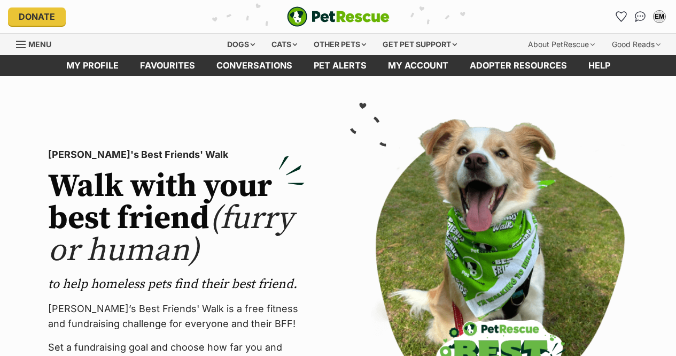  Describe the element at coordinates (418, 65) in the screenshot. I see `a: My account` at that location.